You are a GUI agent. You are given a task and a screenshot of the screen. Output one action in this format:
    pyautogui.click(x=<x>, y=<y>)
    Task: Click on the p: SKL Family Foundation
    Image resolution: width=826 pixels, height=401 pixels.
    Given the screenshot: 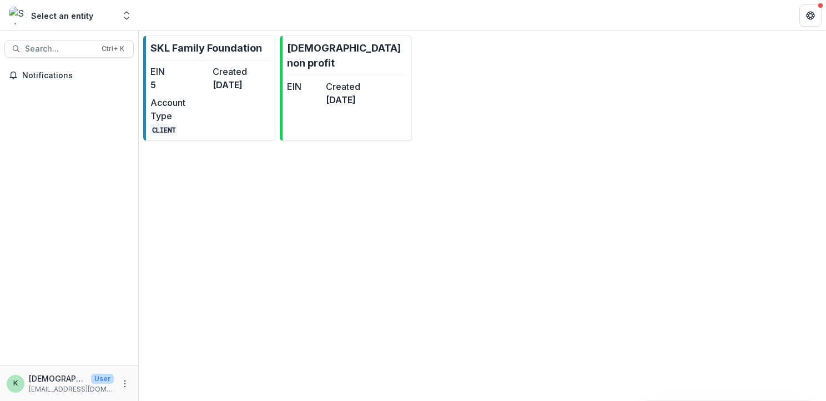 What is the action you would take?
    pyautogui.click(x=206, y=48)
    